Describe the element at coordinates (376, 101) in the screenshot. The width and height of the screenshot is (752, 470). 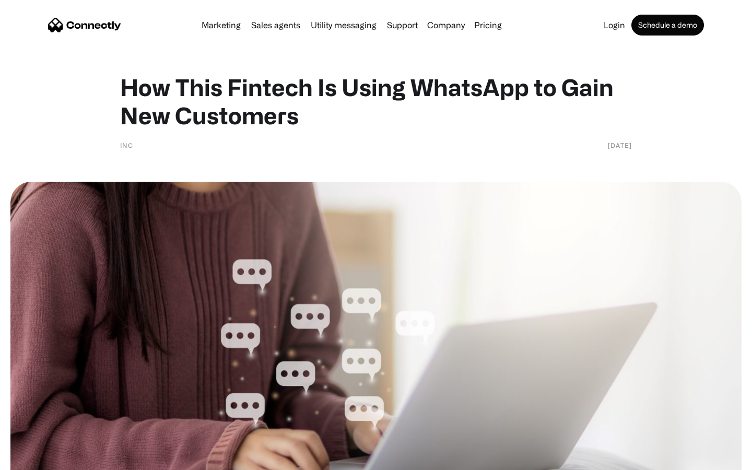
I see `h1: How This Fintech Is Using WhatsApp to Gain New Customers` at that location.